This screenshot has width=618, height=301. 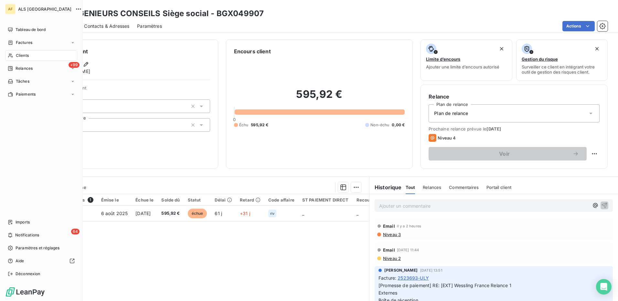 What do you see at coordinates (464, 187) in the screenshot?
I see `span: Commentaires` at bounding box center [464, 187].